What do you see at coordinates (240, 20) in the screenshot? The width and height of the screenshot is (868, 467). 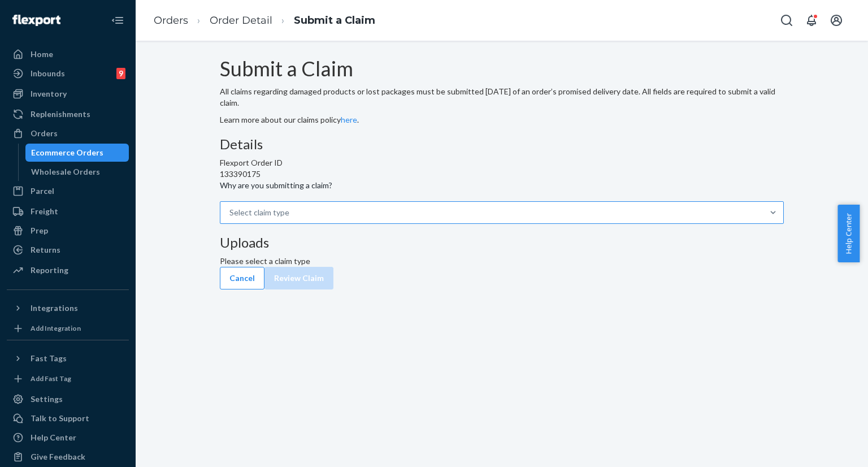 I see `a: Order Detail` at bounding box center [240, 20].